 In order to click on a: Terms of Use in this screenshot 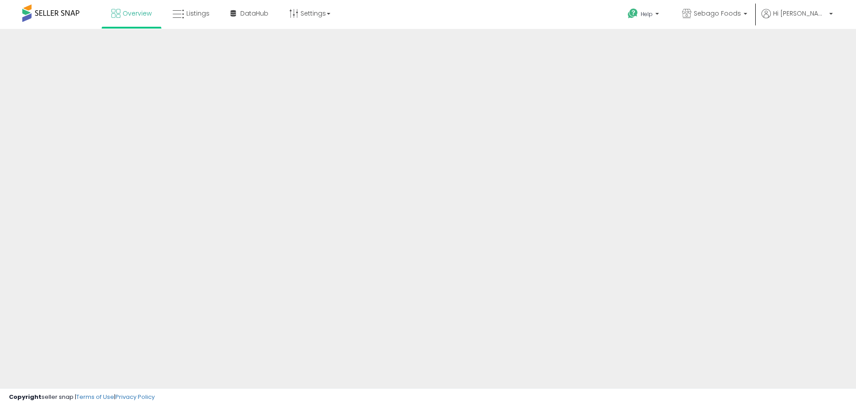, I will do `click(95, 397)`.